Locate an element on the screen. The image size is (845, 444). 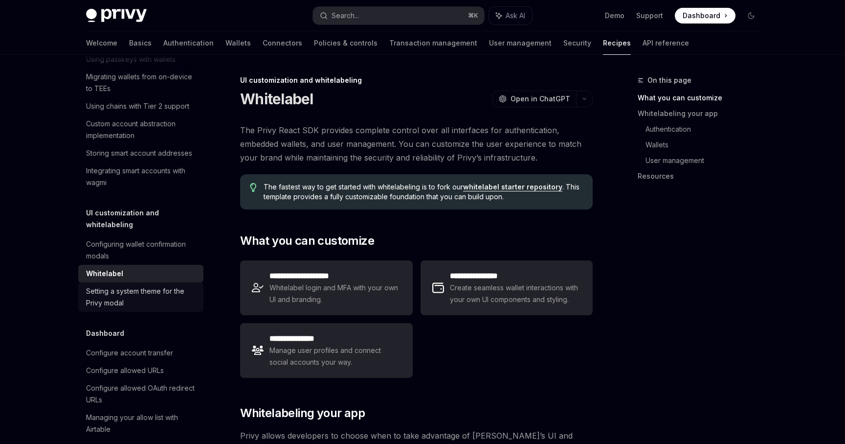
span: Open in ChatGPT is located at coordinates (541, 99).